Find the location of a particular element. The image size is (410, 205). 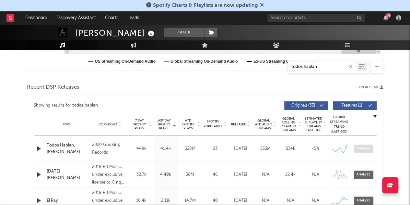

button: Features(1) is located at coordinates (355, 105).